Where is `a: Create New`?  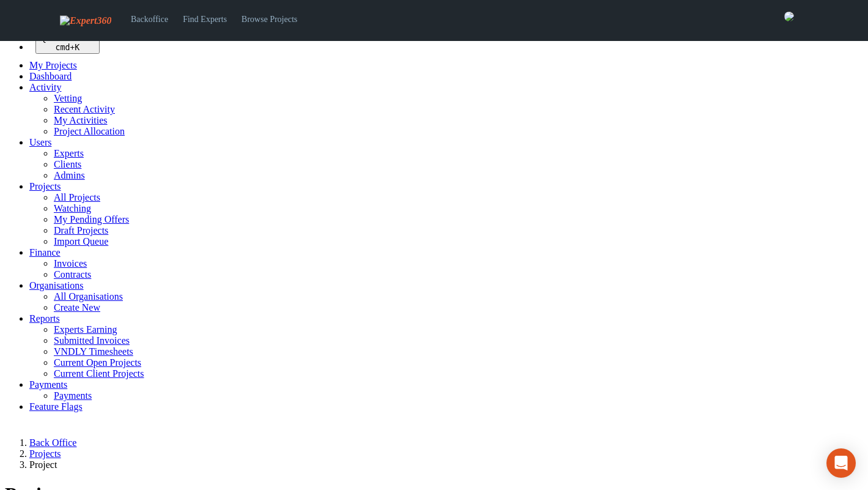
a: Create New is located at coordinates (77, 307).